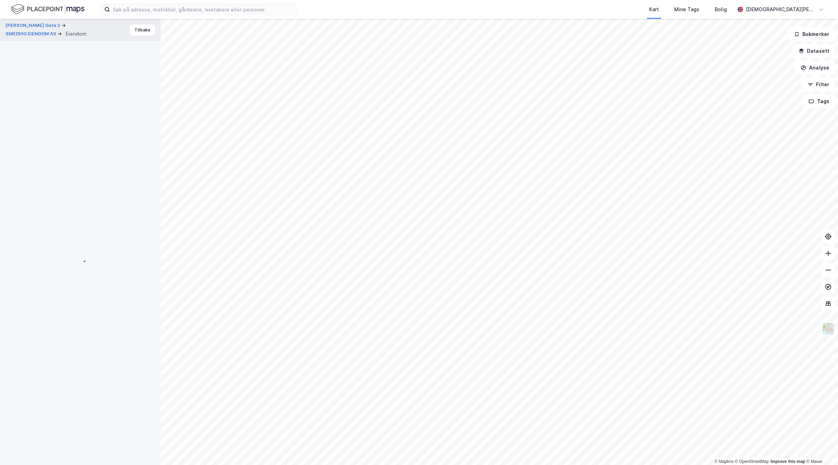  What do you see at coordinates (31, 34) in the screenshot?
I see `button: SMEDVIG EIENDOM AS` at bounding box center [31, 34].